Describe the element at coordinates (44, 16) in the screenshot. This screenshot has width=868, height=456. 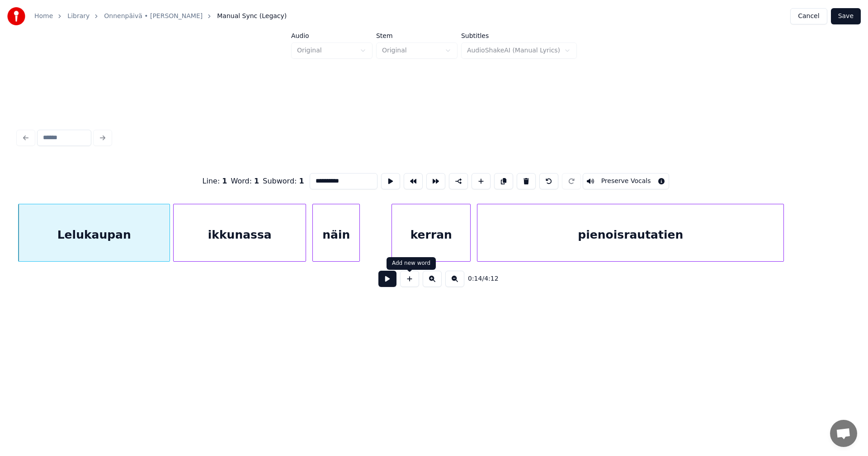
I see `a: Home` at that location.